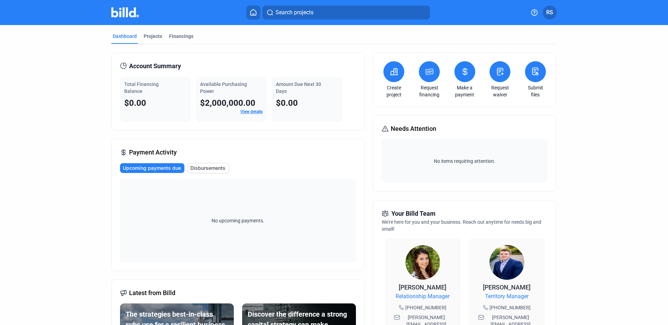 The width and height of the screenshot is (668, 325). What do you see at coordinates (394, 91) in the screenshot?
I see `a: Create project` at bounding box center [394, 91].